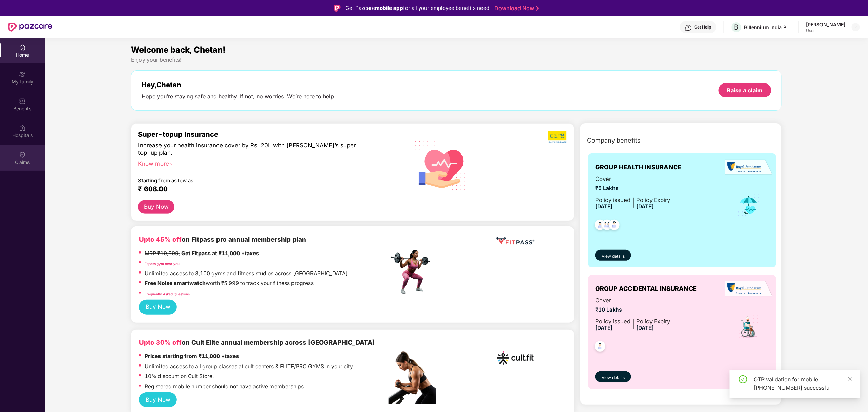 The width and height of the screenshot is (868, 412). What do you see at coordinates (260, 189) in the screenshot?
I see `div: ₹ 608.00` at bounding box center [260, 189].